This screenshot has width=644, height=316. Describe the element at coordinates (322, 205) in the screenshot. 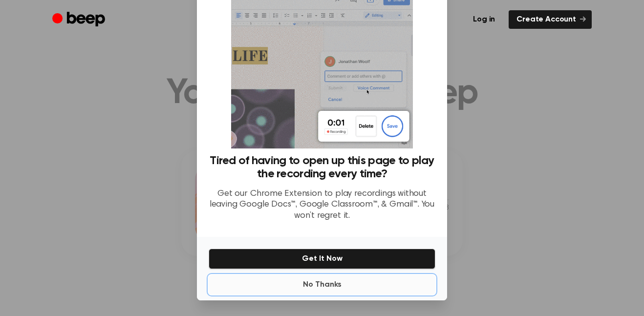

I see `p: Get our Chrome Extension to play recordings without leaving Google Docs™, Google Classroom™, & Gm...` at that location.